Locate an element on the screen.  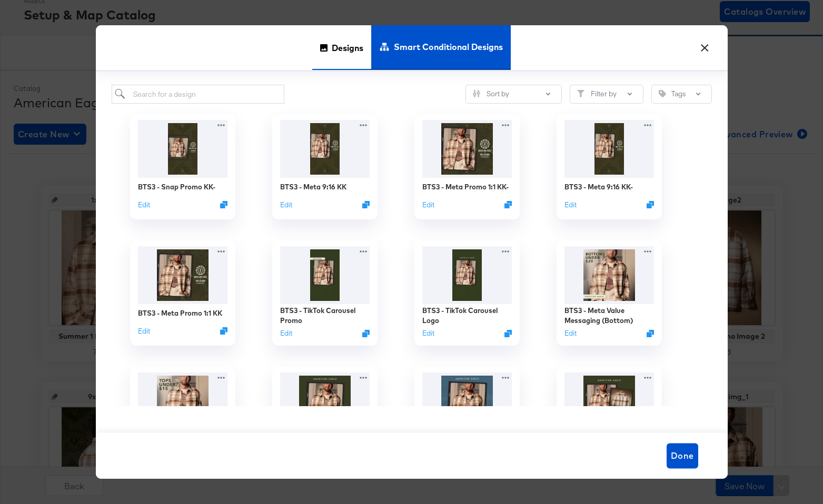
div: BTS3 - TikTok Carousel LogoEditDuplicate is located at coordinates (467, 293).